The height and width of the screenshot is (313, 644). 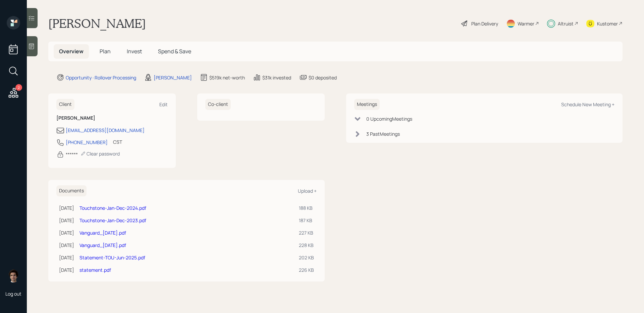 What do you see at coordinates (306, 232) in the screenshot?
I see `div: 227 KB` at bounding box center [306, 232].